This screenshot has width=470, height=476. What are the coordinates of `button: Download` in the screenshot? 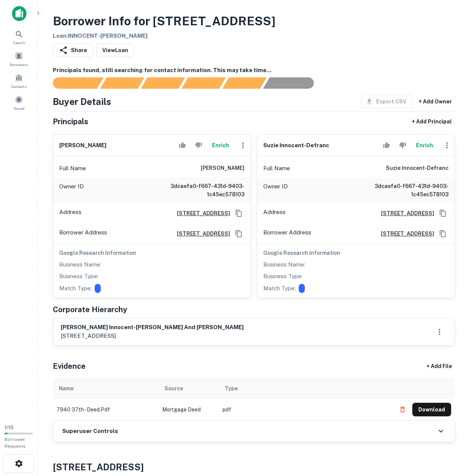 It's located at (432, 409).